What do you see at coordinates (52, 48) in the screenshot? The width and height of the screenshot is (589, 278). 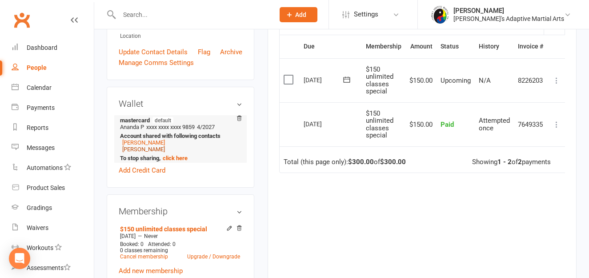 I see `a: Dashboard` at bounding box center [52, 48].